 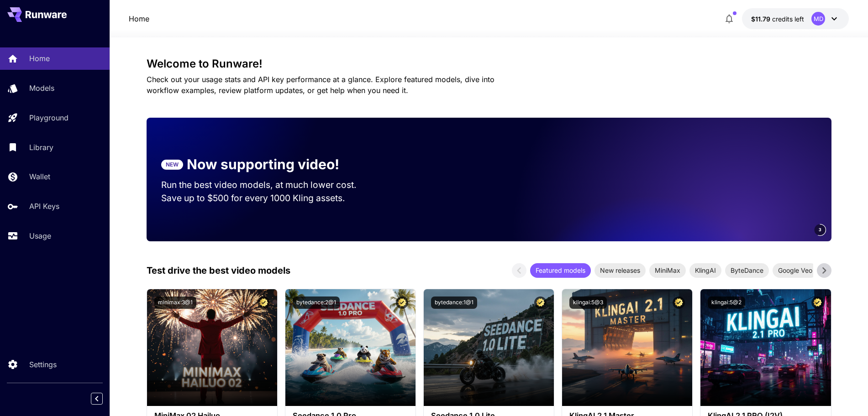 I want to click on p: Save up to $500 for every 1000 Kling assets., so click(x=268, y=198).